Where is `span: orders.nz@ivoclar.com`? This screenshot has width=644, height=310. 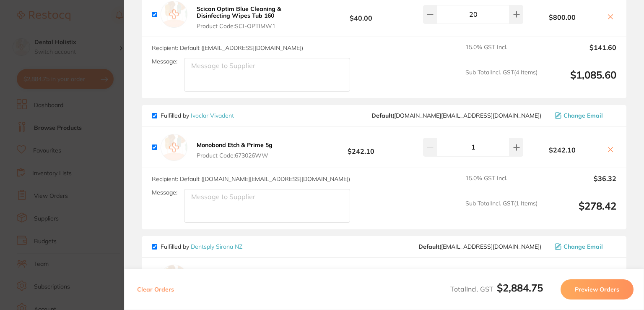
span: orders.nz@ivoclar.com is located at coordinates (456, 116).